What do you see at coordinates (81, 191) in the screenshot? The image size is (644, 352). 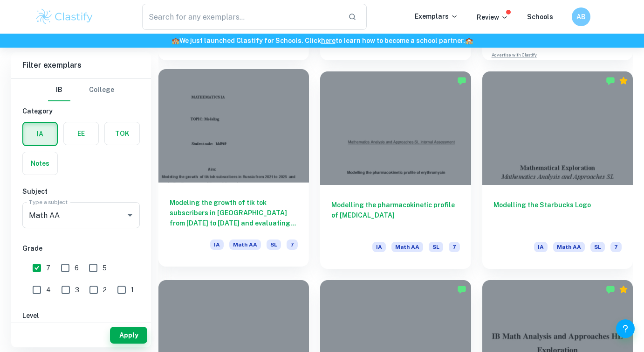 I see `h6: Subject` at bounding box center [81, 191].